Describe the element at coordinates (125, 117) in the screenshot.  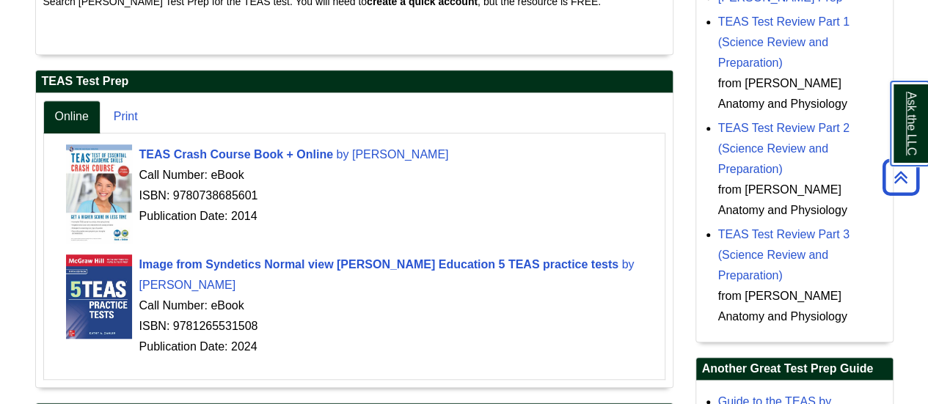
I see `a: Print` at that location.